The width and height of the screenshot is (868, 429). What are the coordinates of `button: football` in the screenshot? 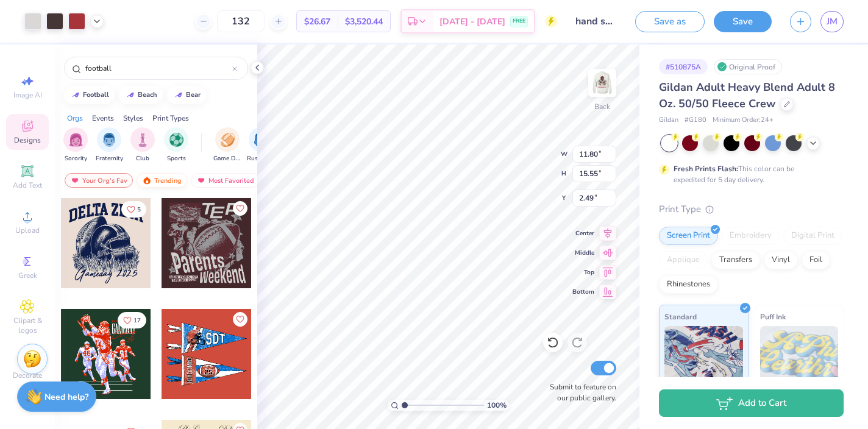 It's located at (89, 95).